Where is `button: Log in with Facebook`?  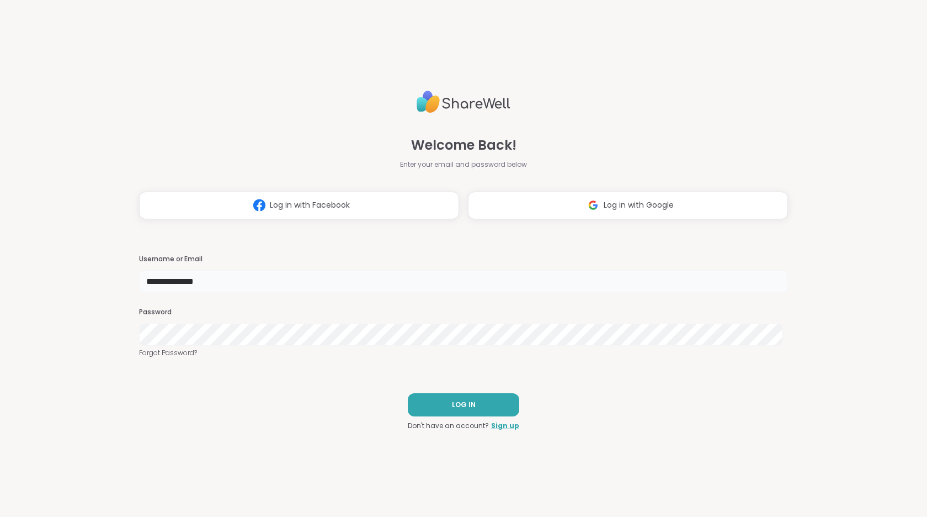 button: Log in with Facebook is located at coordinates (299, 205).